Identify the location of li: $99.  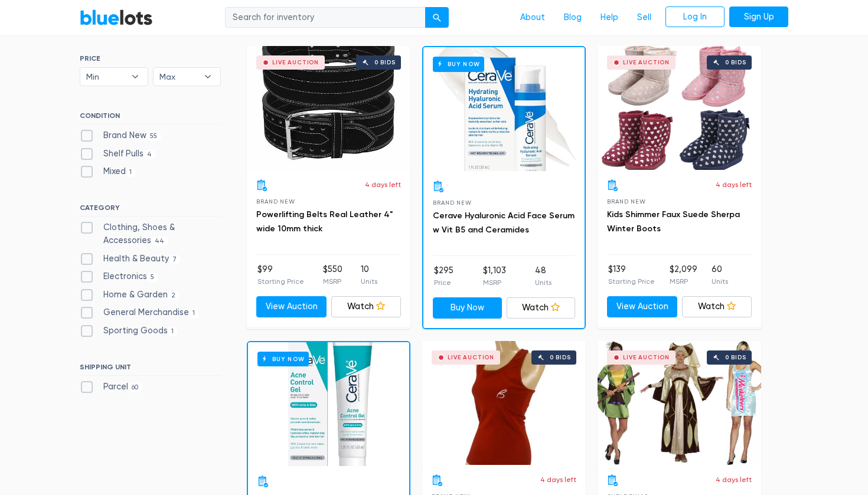
(280, 275).